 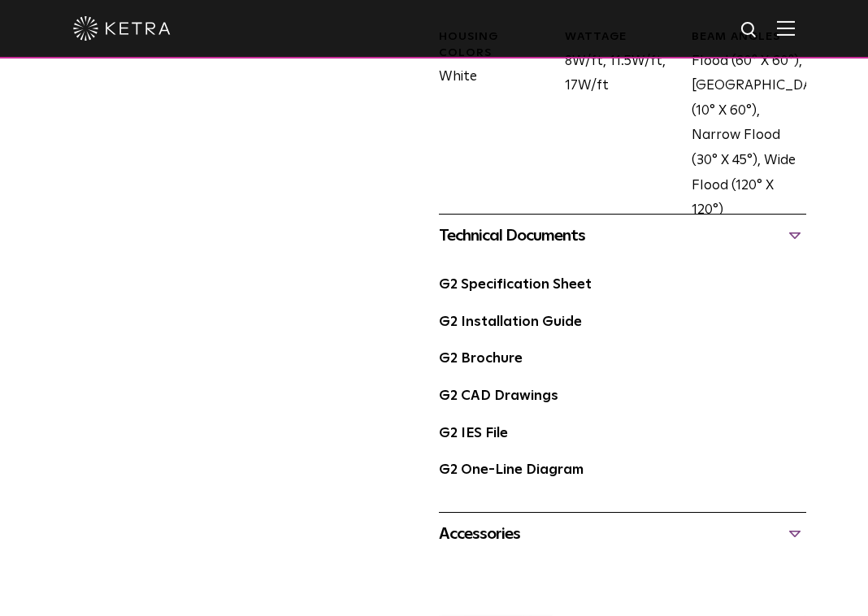 What do you see at coordinates (121, 28) in the screenshot?
I see `img: ketra-logo-2019-white` at bounding box center [121, 28].